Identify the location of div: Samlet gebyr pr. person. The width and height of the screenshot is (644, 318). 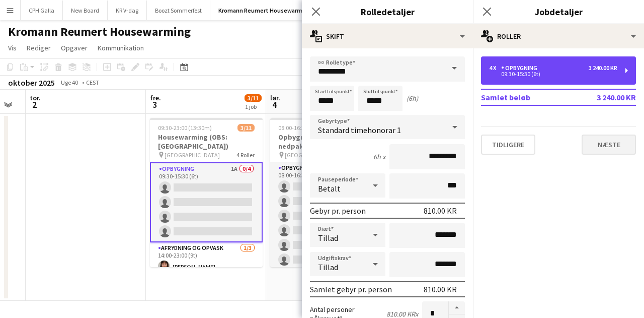
(351, 289).